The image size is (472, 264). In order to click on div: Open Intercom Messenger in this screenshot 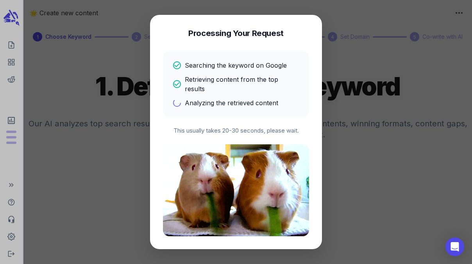, I will do `click(455, 247)`.